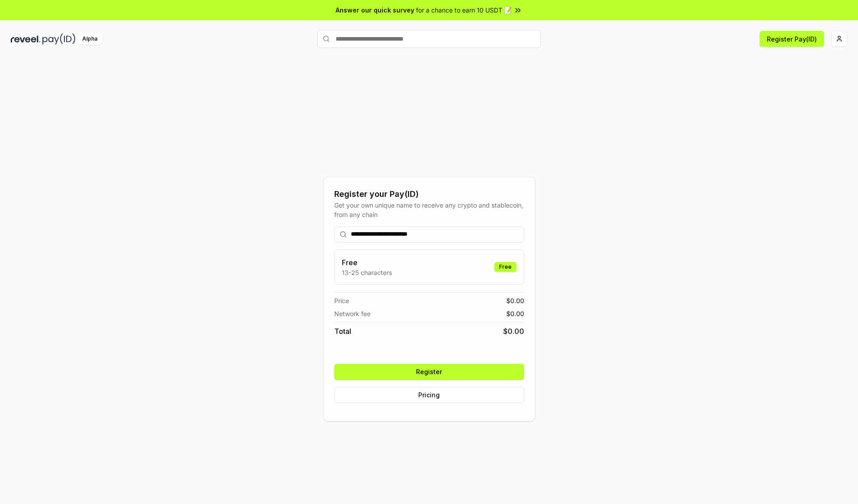  I want to click on span: Answer our quick survey, so click(375, 10).